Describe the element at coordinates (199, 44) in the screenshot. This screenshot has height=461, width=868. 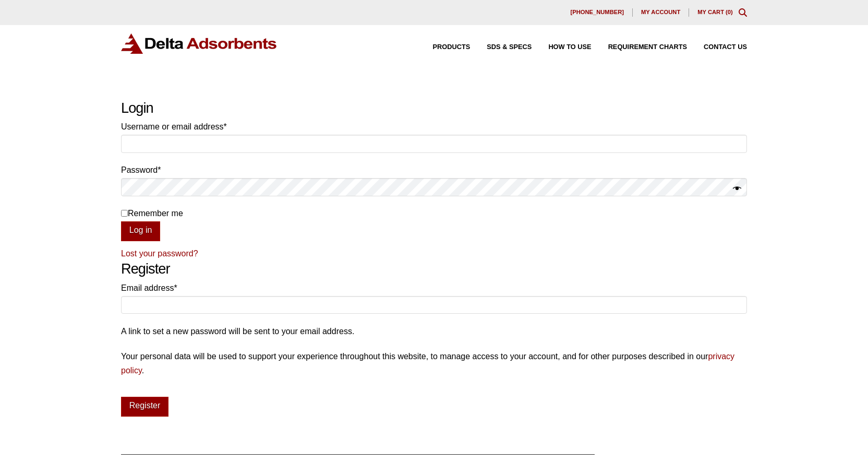
I see `img: Delta Adsorbents` at that location.